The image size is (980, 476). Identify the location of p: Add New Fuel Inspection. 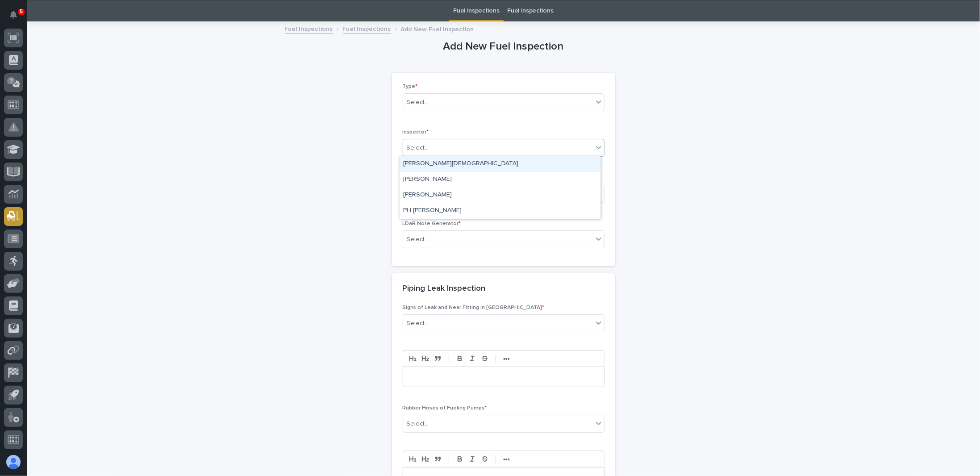
(438, 29).